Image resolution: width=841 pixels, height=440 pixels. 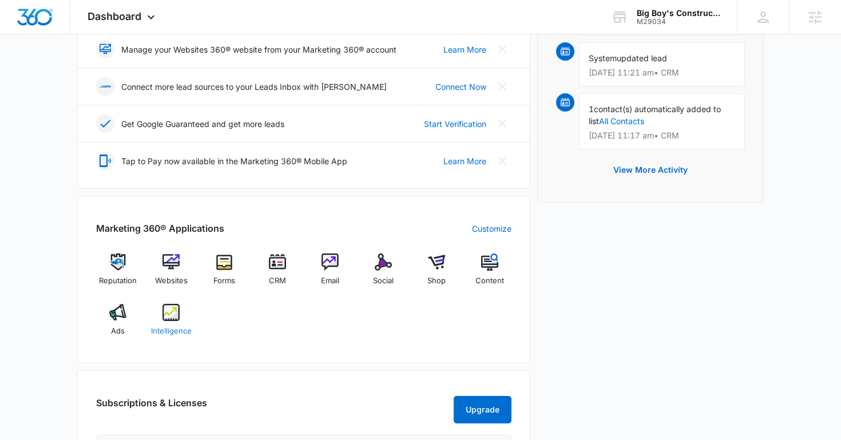 What do you see at coordinates (224, 274) in the screenshot?
I see `a: Forms` at bounding box center [224, 274].